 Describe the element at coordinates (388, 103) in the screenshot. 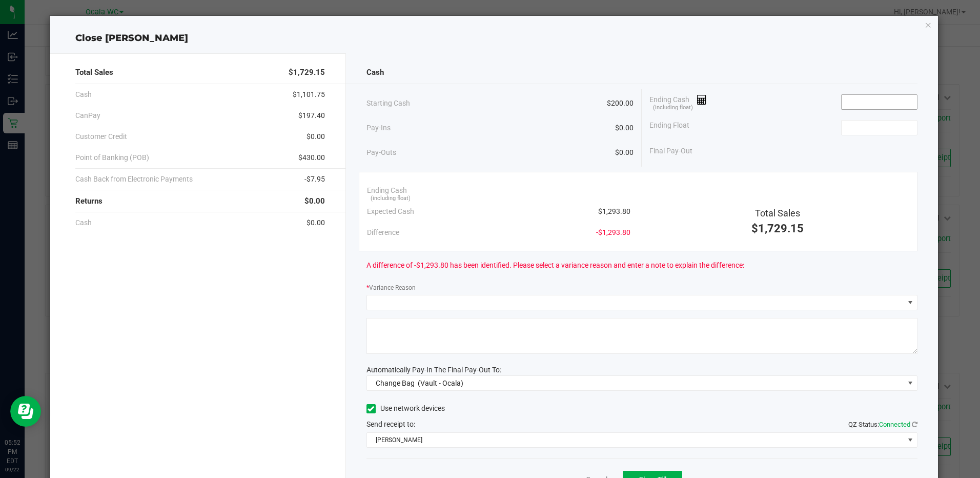

I see `span: Starting Cash` at that location.